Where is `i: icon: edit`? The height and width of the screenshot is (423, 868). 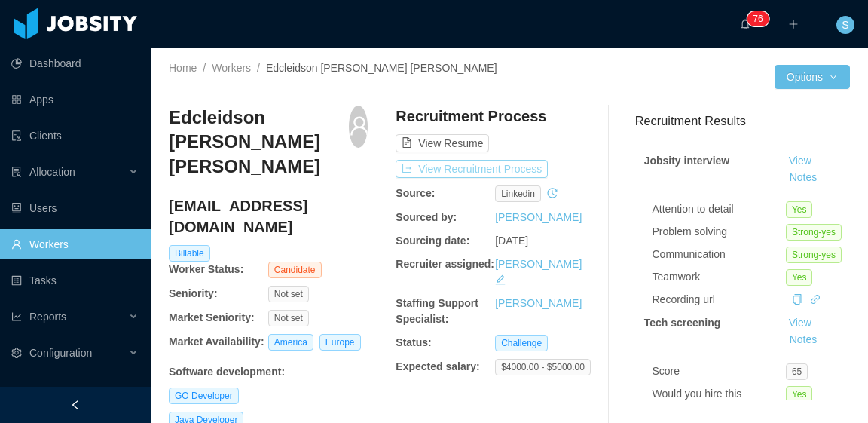
i: icon: edit is located at coordinates (500, 279).